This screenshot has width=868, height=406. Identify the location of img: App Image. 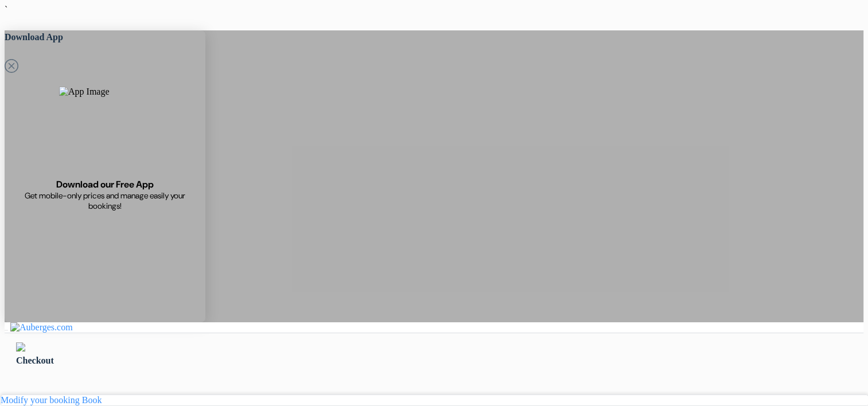
(105, 132).